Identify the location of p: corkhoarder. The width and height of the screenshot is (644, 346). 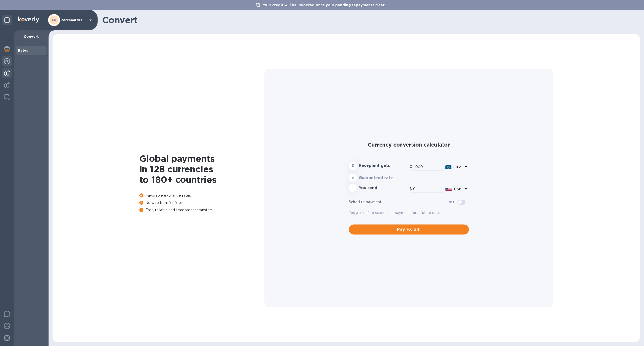
(74, 20).